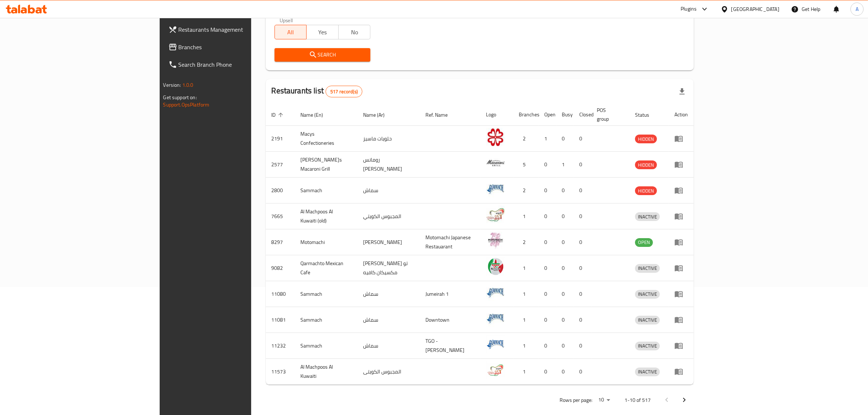 This screenshot has width=868, height=415. Describe the element at coordinates (233, 64) in the screenshot. I see `a: Search Branch Phone` at that location.